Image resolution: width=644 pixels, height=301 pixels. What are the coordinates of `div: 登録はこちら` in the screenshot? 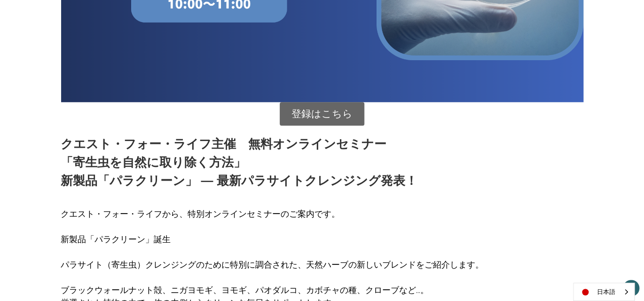 It's located at (322, 114).